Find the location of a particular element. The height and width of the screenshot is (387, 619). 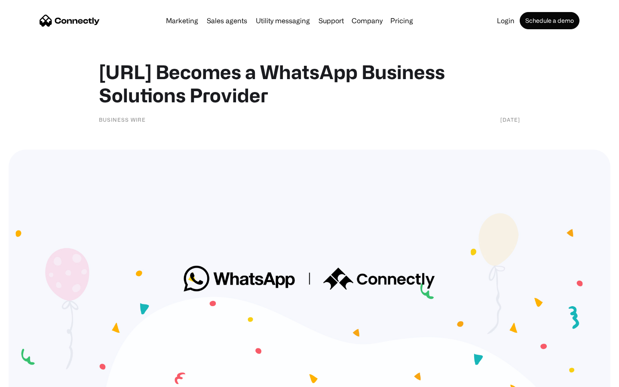

a: Pricing is located at coordinates (402, 21).